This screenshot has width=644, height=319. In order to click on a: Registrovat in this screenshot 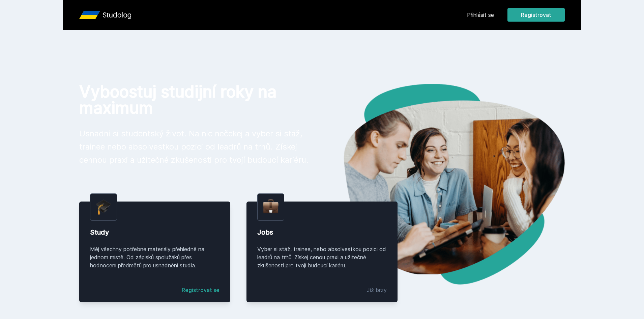, I will do `click(536, 14)`.